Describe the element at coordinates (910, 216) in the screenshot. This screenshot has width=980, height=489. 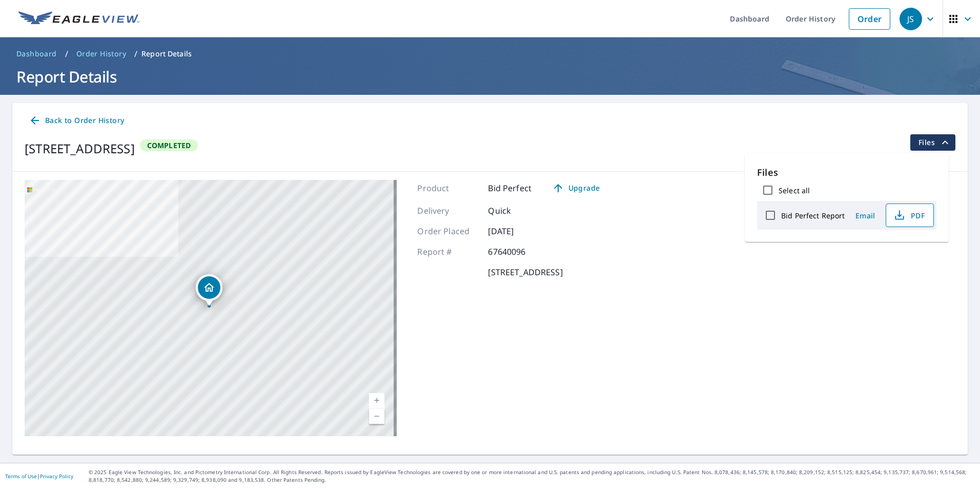
I see `button: PDF` at that location.